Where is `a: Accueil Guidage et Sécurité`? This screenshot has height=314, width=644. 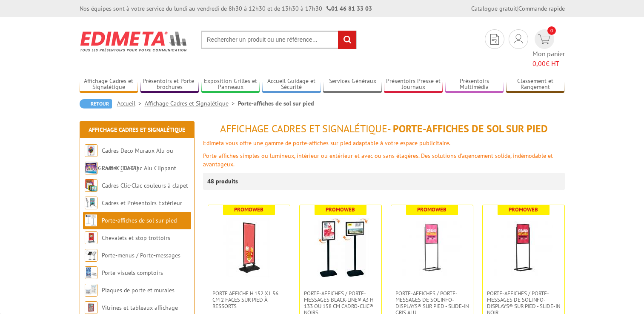
a: Accueil Guidage et Sécurité is located at coordinates (292, 84).